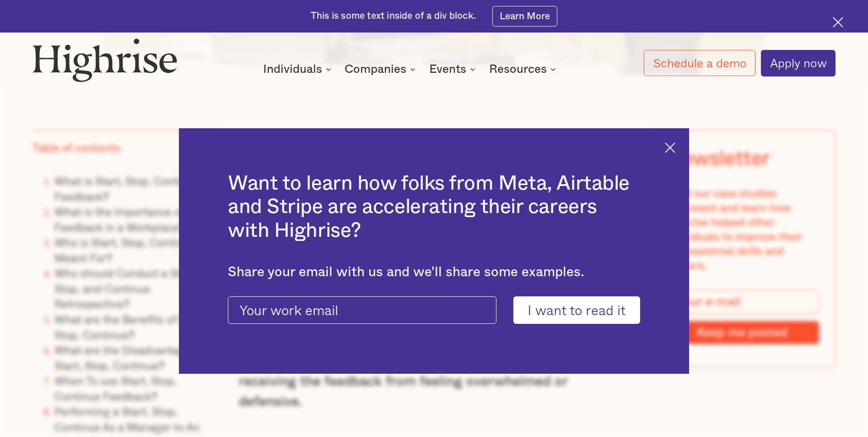  What do you see at coordinates (105, 60) in the screenshot?
I see `img: Highrise logo` at bounding box center [105, 60].